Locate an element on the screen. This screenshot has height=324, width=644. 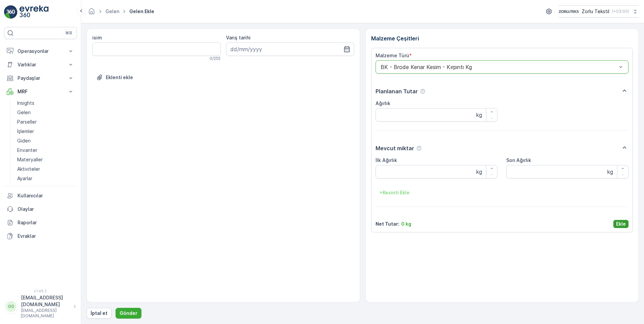
button: Ekle is located at coordinates (621, 224).